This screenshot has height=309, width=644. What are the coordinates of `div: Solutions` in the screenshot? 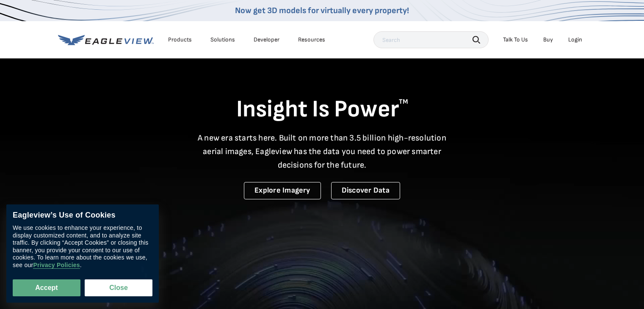 It's located at (223, 40).